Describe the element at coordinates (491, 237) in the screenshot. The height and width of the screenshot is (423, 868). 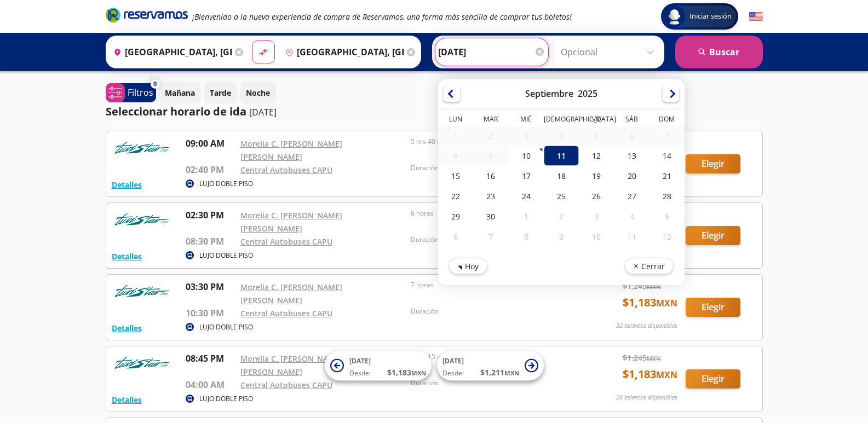
I see `div: 07-Oct-25` at that location.